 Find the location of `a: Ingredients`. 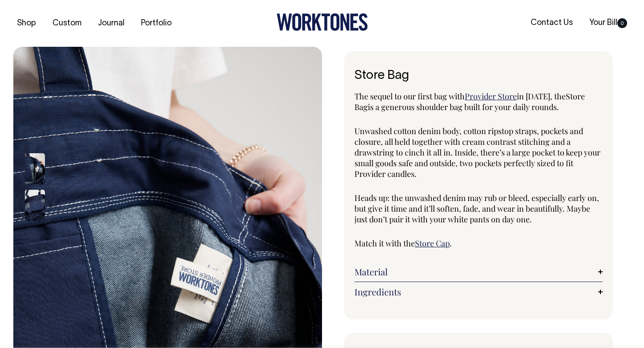

a: Ingredients is located at coordinates (479, 291).